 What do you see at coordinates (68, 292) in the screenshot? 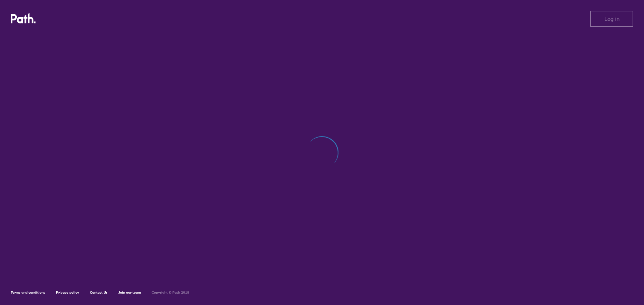
I see `a: Privacy policy` at bounding box center [68, 292].